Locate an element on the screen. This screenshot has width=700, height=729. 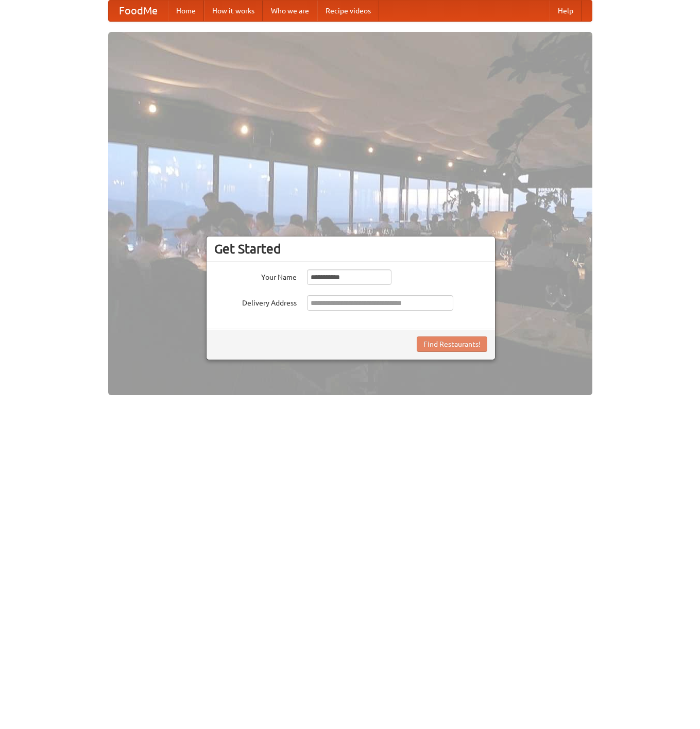
a: Home is located at coordinates (186, 11).